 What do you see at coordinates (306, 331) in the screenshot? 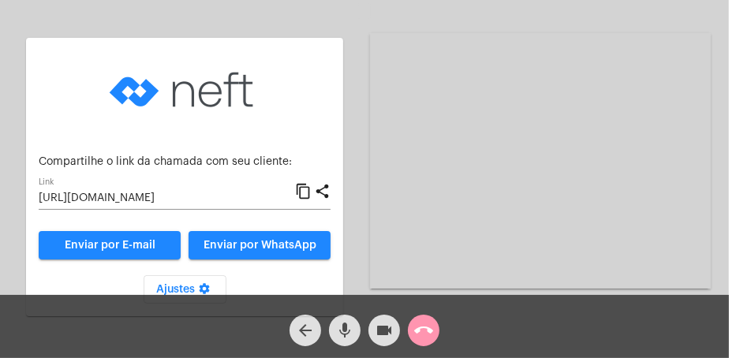
I see `mat-icon: arrow_back` at bounding box center [306, 331].